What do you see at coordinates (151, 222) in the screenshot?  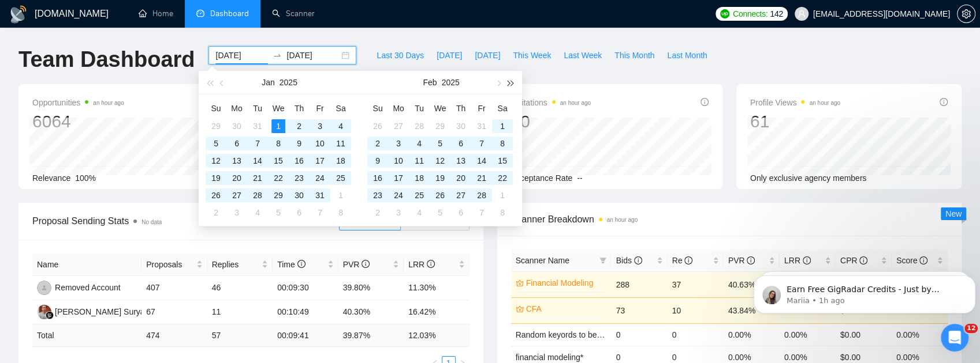 I see `span: No data` at bounding box center [151, 222].